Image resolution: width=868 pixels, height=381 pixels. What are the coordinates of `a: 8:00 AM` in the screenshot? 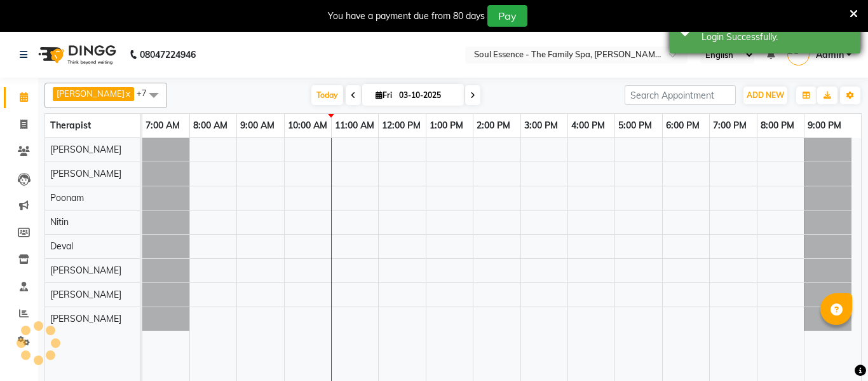 It's located at (211, 125).